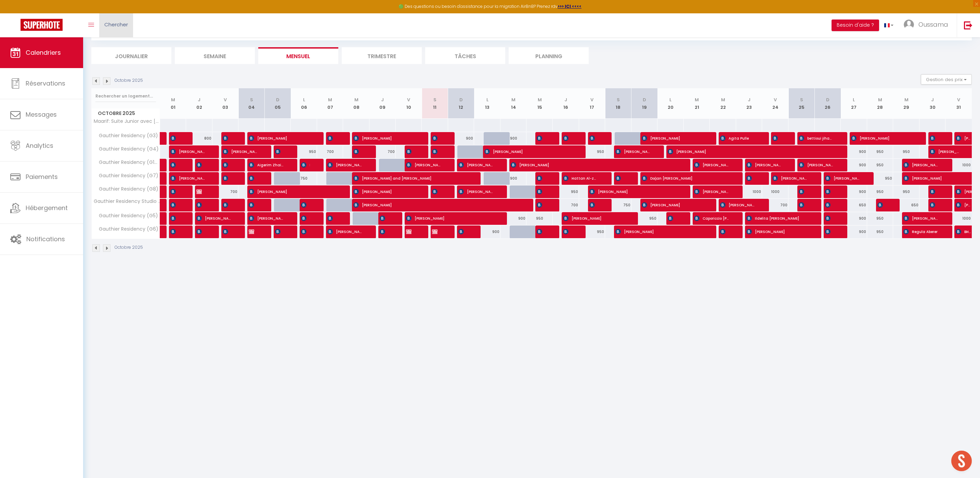  What do you see at coordinates (618, 103) in the screenshot?
I see `th: 18` at bounding box center [618, 103].